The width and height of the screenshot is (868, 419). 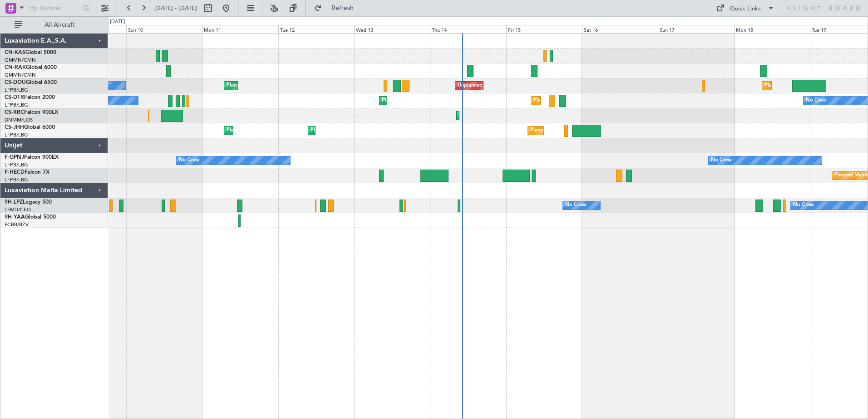 I want to click on a: CS-JHHGlobal 6000, so click(x=30, y=127).